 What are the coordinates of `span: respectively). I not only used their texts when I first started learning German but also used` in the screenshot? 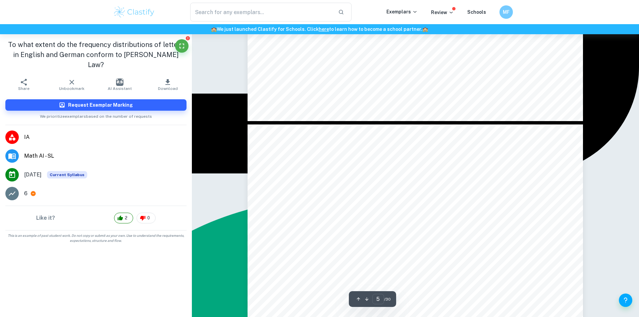 It's located at (410, 252).